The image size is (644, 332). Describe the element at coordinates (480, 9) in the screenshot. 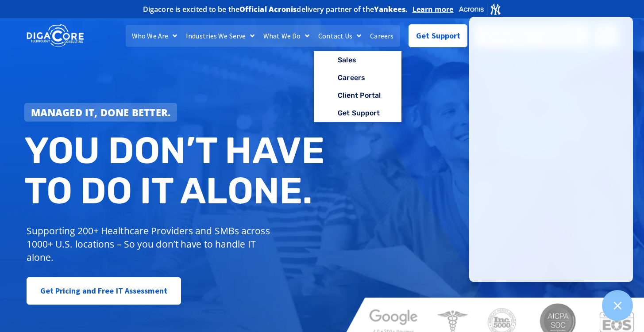

I see `img: Acronis` at that location.